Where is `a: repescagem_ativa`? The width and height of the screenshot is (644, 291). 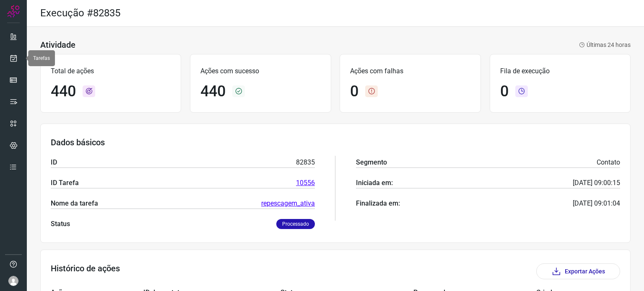 a: repescagem_ativa is located at coordinates (288, 204).